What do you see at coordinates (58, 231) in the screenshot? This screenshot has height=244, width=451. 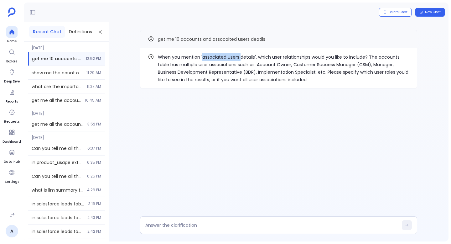 I see `span: in salesforce leads table get me max,min value of deleted column` at bounding box center [58, 231].